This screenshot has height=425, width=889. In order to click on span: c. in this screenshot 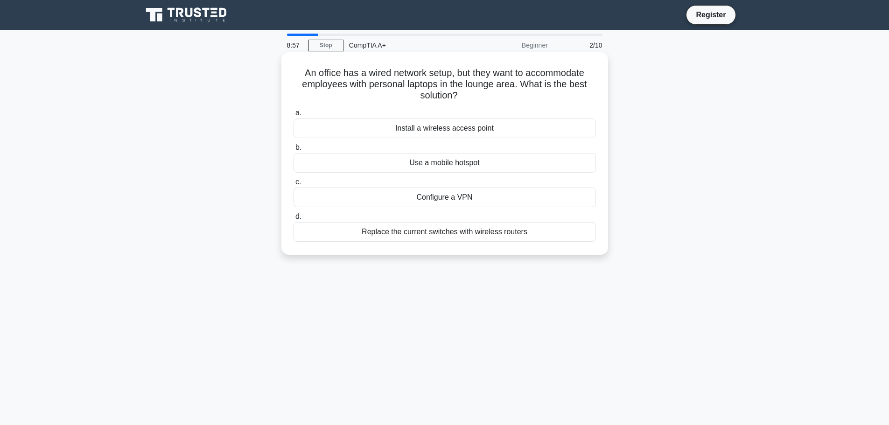, I will do `click(298, 181)`.